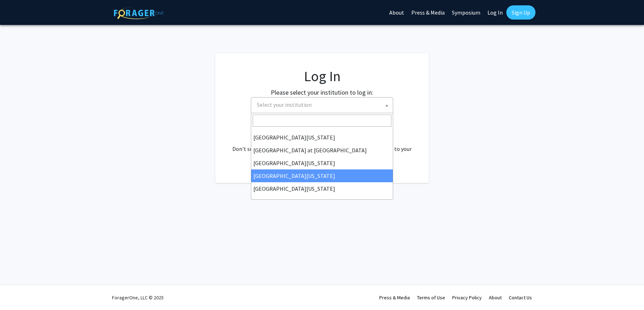  Describe the element at coordinates (322, 76) in the screenshot. I see `h1: Log In` at that location.